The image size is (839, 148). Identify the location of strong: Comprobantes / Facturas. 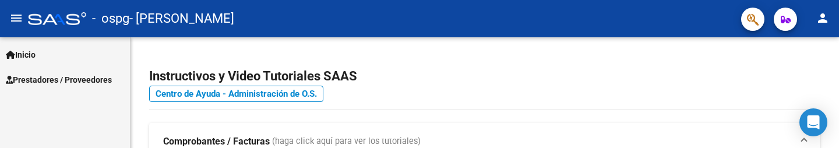
(216, 142).